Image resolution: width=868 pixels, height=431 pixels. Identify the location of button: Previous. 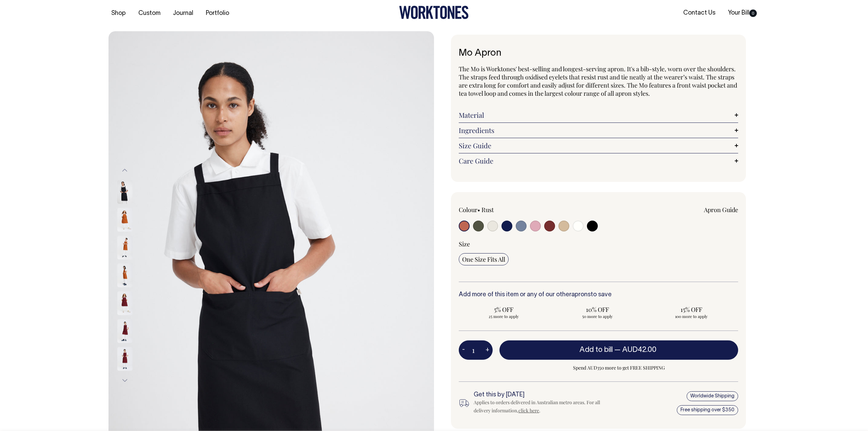
(125, 170).